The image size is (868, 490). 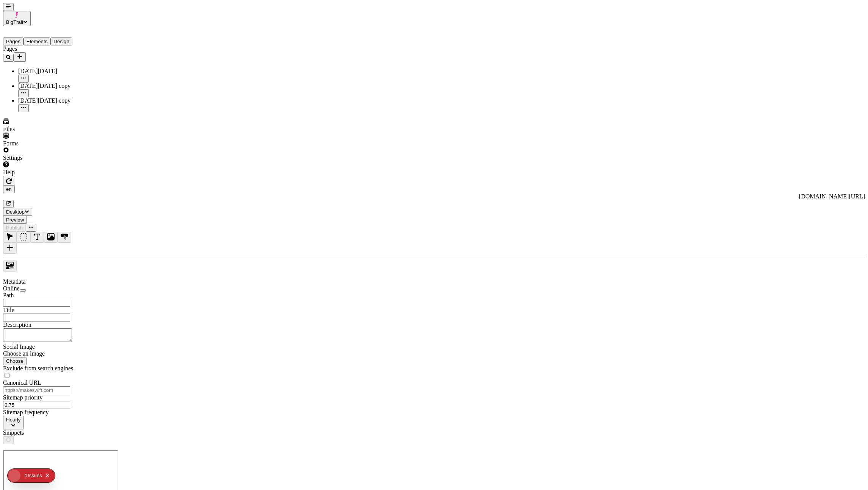 I want to click on button: Elements, so click(x=37, y=41).